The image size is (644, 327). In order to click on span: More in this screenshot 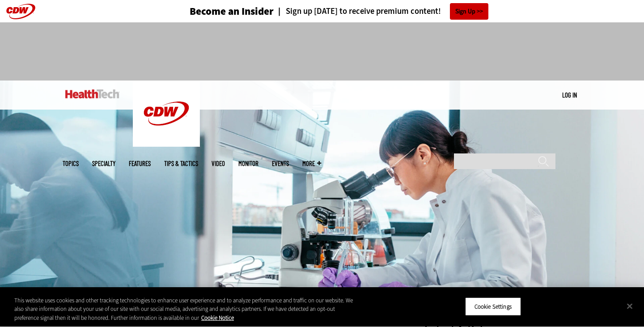, I will do `click(312, 164)`.